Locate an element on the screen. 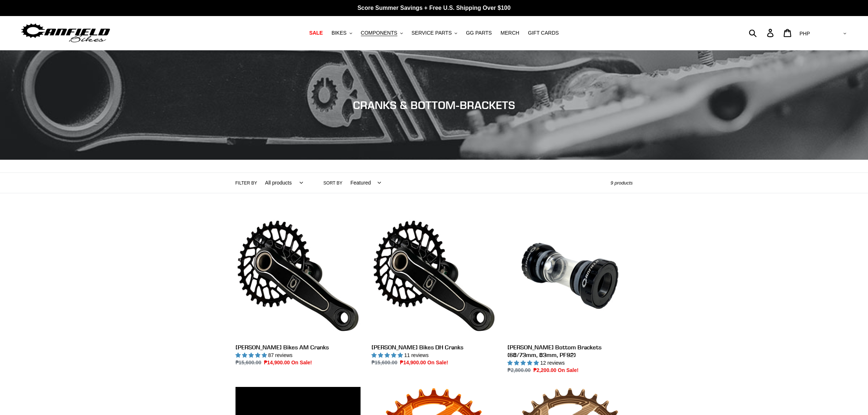 This screenshot has height=415, width=868. button: COMPONENTS is located at coordinates (381, 33).